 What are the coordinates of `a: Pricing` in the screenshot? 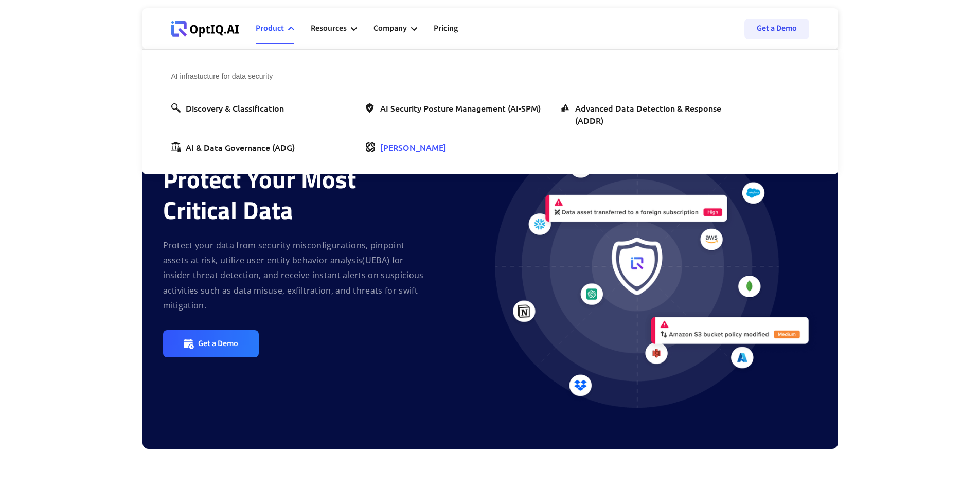 It's located at (446, 29).